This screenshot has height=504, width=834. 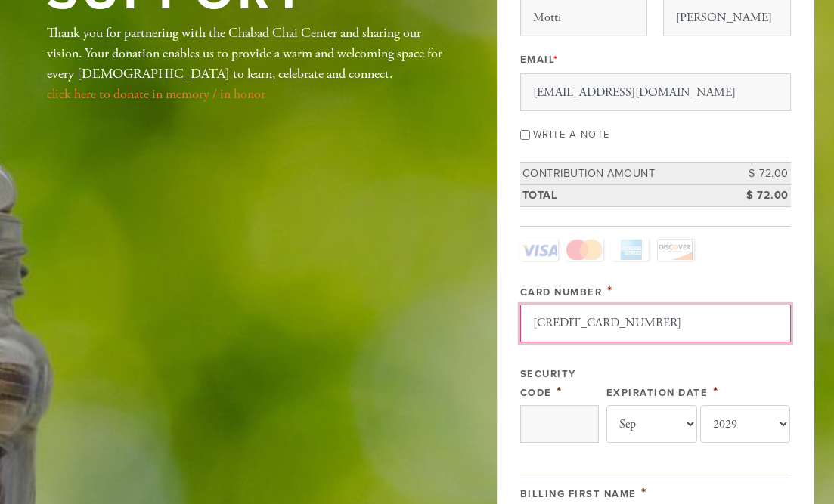 What do you see at coordinates (579, 494) in the screenshot?
I see `label: Billing First Name` at bounding box center [579, 494].